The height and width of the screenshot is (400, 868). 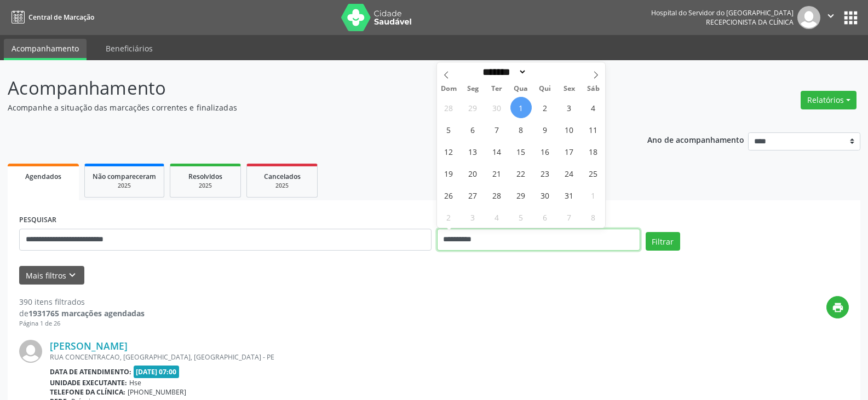 I want to click on span: Sex, so click(x=569, y=88).